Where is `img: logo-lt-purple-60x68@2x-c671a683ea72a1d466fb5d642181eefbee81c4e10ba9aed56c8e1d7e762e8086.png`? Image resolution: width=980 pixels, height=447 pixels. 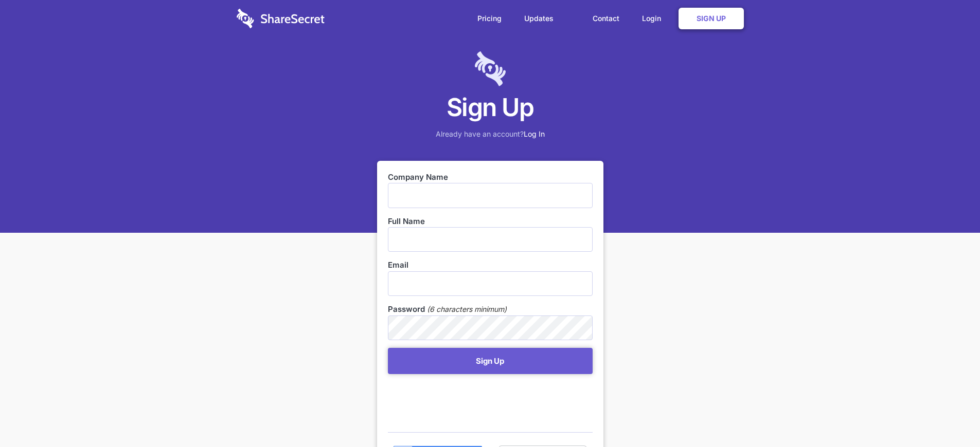 img: logo-lt-purple-60x68@2x-c671a683ea72a1d466fb5d642181eefbee81c4e10ba9aed56c8e1d7e762e8086.png is located at coordinates (490, 69).